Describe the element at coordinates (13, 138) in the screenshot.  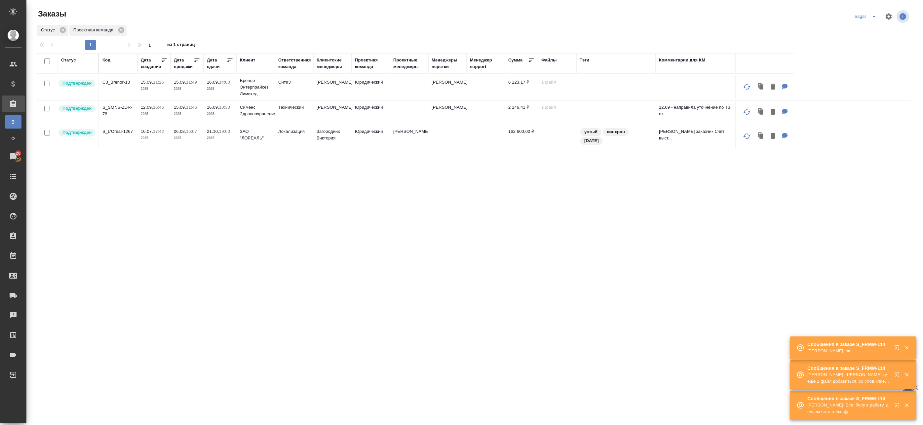
I see `a: Ф` at that location.